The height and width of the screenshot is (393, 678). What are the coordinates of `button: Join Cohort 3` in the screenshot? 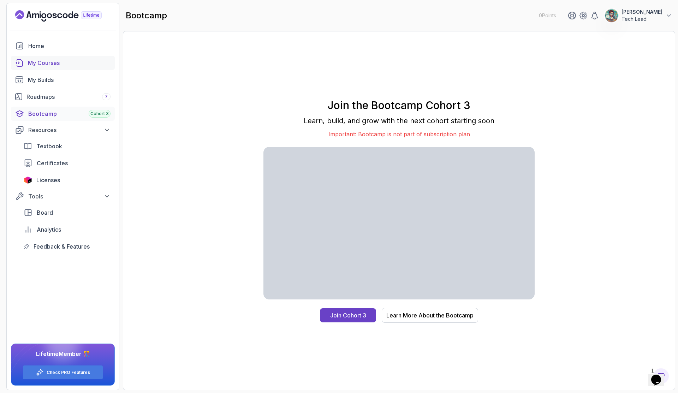 It's located at (348, 315).